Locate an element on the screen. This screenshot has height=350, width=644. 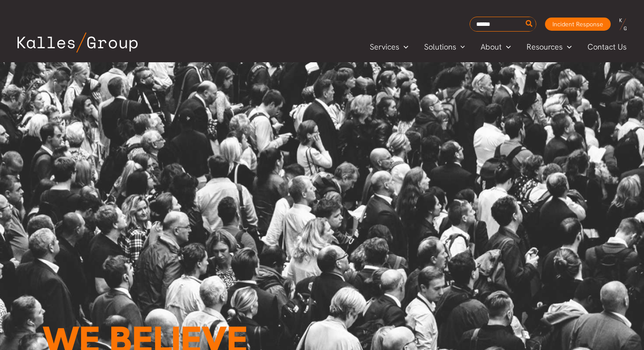
div: Incident Response is located at coordinates (578, 24).